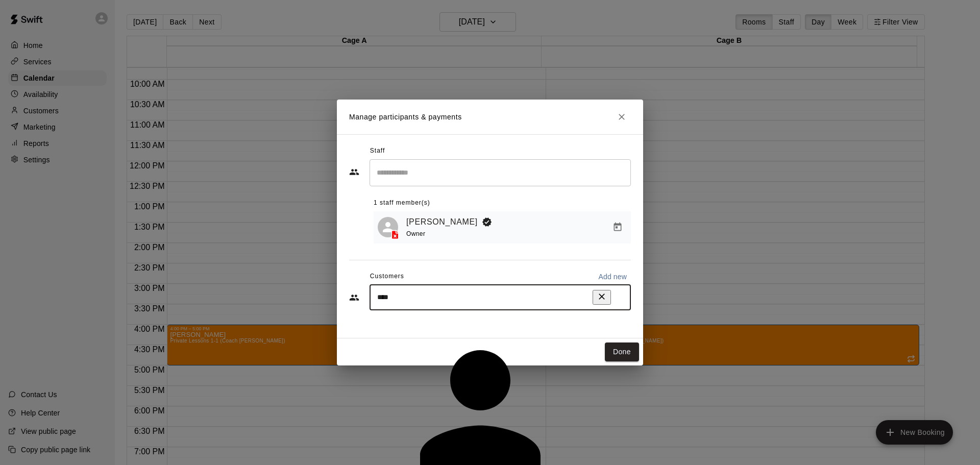 Image resolution: width=980 pixels, height=465 pixels. What do you see at coordinates (416, 234) in the screenshot?
I see `span: Owner` at bounding box center [416, 234].